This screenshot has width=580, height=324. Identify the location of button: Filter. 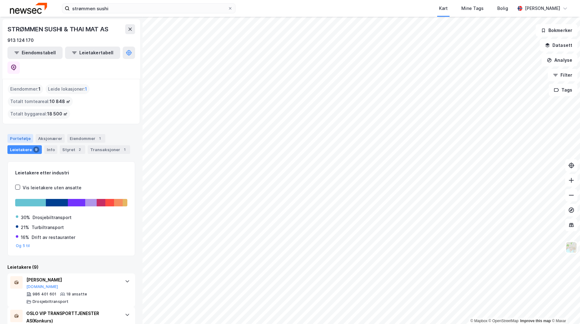
(563, 75).